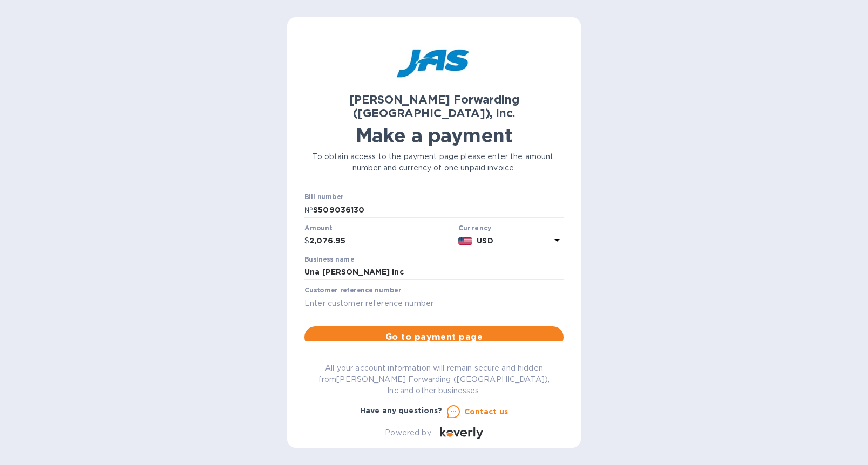 The width and height of the screenshot is (868, 465). I want to click on img: USD, so click(465, 241).